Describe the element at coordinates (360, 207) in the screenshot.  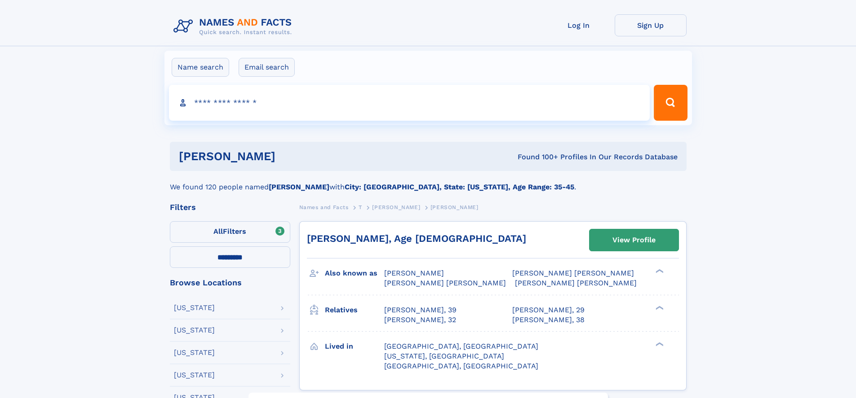
I see `a: T` at that location.